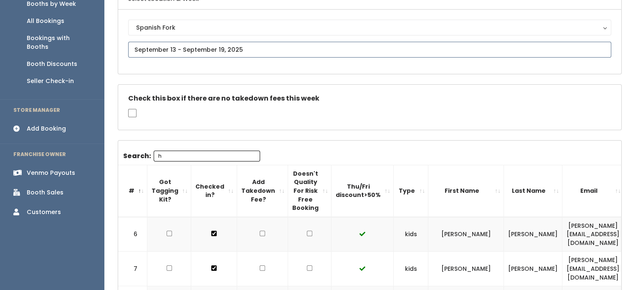 This screenshot has width=635, height=290. Describe the element at coordinates (362, 191) in the screenshot. I see `th: Thu/Fri discount&gt;50%: activate to sort column ascending` at that location.